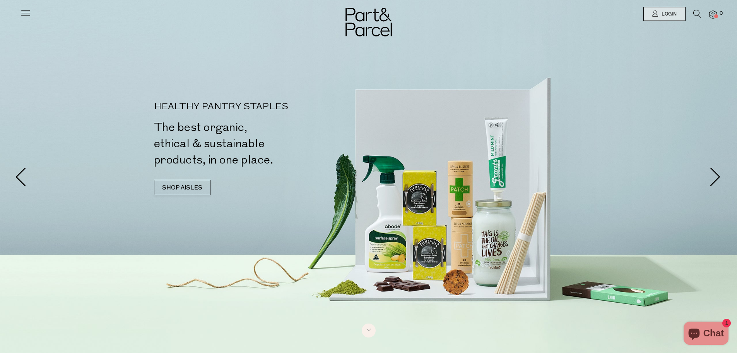 This screenshot has height=353, width=737. What do you see at coordinates (706, 334) in the screenshot?
I see `inbox-online-store-chat: Shopify online store chat` at bounding box center [706, 334].